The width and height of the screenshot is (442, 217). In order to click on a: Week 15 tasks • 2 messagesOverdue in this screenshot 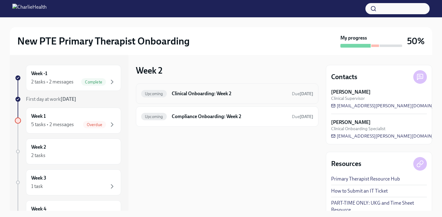, I will do `click(68, 120)`.